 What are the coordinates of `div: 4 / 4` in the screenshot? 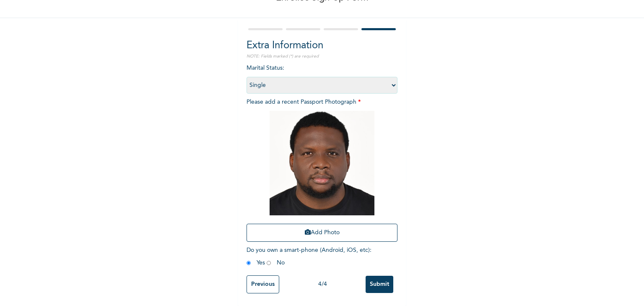 It's located at (322, 284).